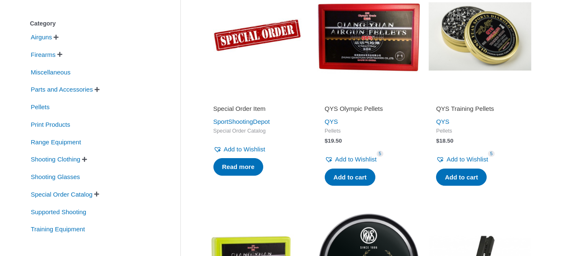 The width and height of the screenshot is (562, 256). Describe the element at coordinates (59, 212) in the screenshot. I see `span: Supported Shooting` at that location.